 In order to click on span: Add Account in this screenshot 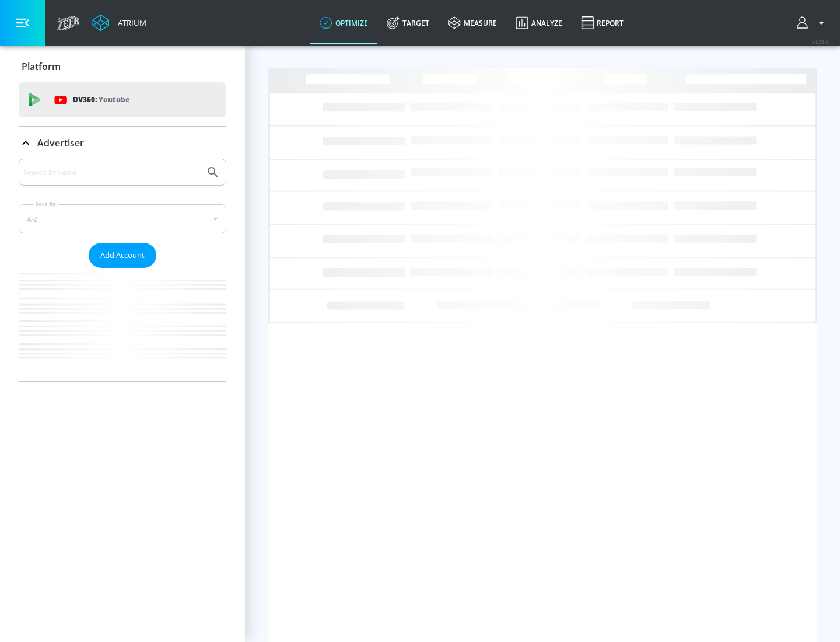, I will do `click(123, 255)`.